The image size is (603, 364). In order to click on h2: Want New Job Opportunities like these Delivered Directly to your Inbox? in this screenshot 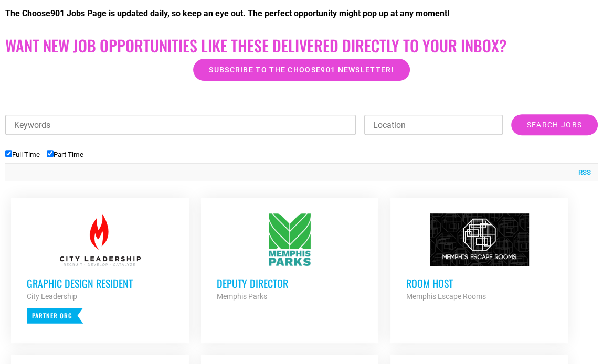, I will do `click(301, 46)`.